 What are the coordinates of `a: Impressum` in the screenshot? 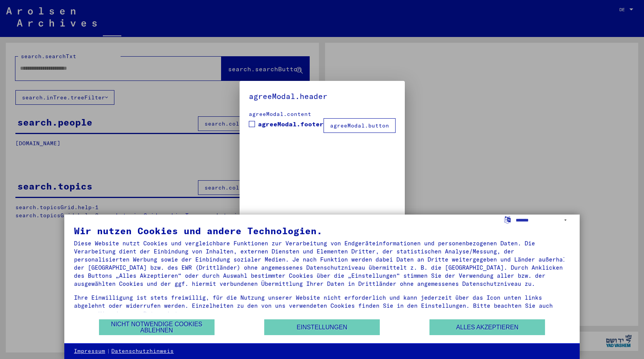 It's located at (89, 351).